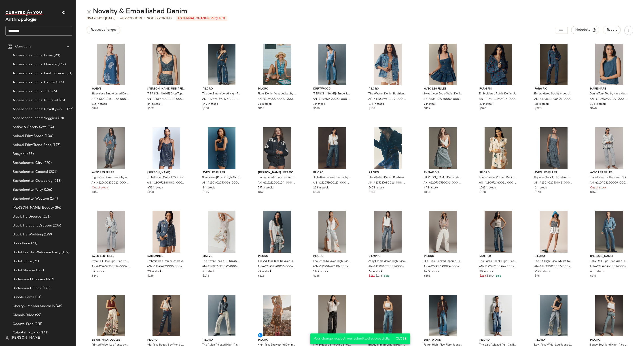  I want to click on span: AN-4120732510036-000-092, so click(443, 183).